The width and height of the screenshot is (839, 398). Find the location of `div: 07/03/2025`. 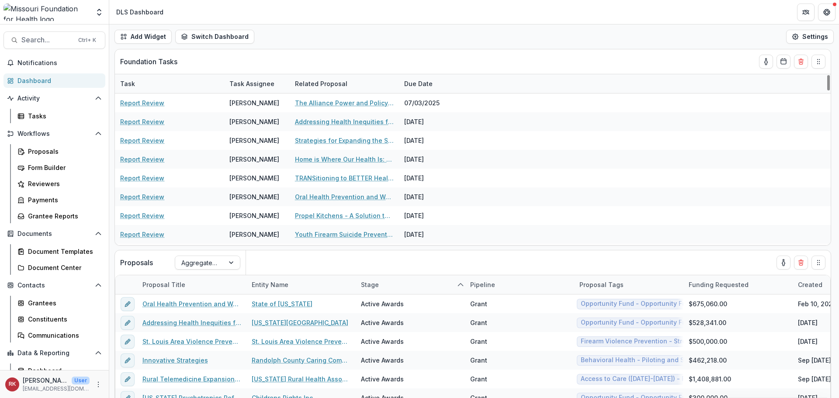

div: 07/03/2025 is located at coordinates (432, 103).